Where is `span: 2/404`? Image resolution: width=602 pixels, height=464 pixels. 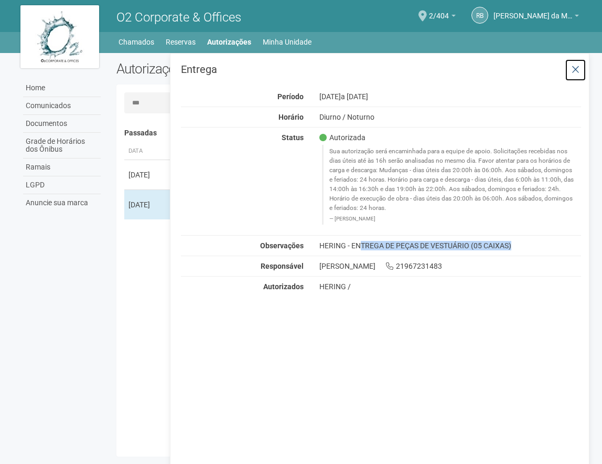 span: 2/404 is located at coordinates (439, 10).